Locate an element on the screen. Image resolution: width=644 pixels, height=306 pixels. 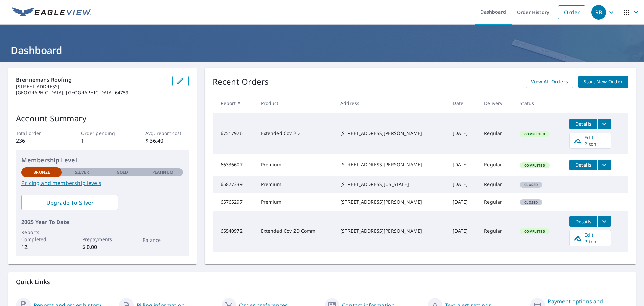
a: Order is located at coordinates (572, 12).